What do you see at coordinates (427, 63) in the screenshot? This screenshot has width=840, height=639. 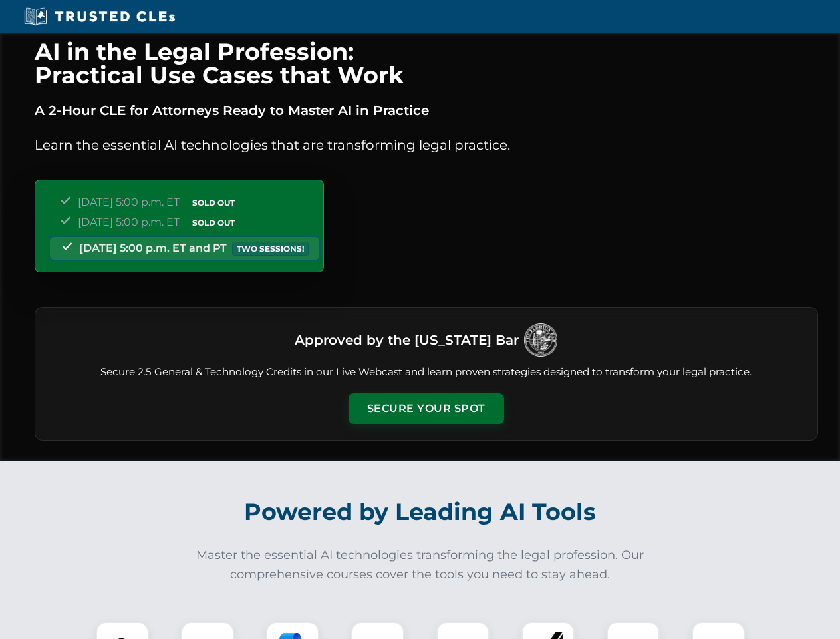 I see `h1: AI in the Legal Profession: Practical Use Cases that Work` at bounding box center [427, 63].